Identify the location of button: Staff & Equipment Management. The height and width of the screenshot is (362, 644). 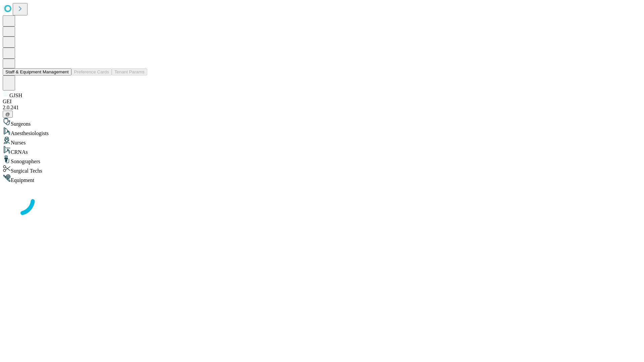
(37, 72).